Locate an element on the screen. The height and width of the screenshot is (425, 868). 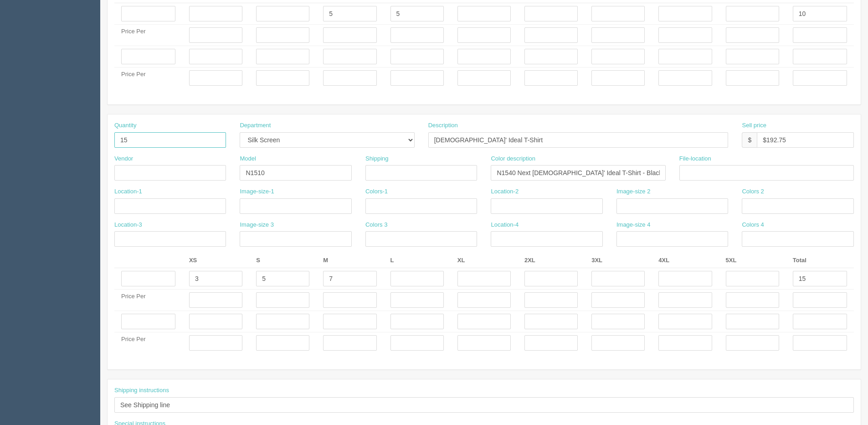
th: M is located at coordinates (349, 260).